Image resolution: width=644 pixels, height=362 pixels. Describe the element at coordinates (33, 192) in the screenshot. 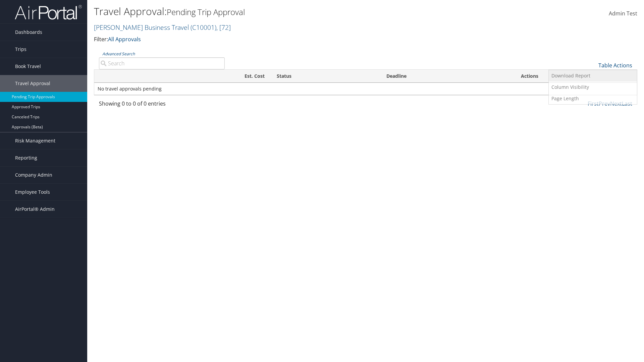

I see `span: Employee Tools` at that location.